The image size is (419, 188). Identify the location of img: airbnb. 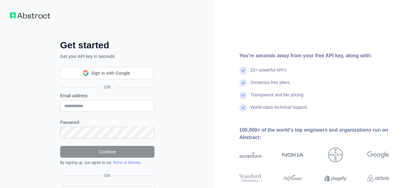
(378, 179).